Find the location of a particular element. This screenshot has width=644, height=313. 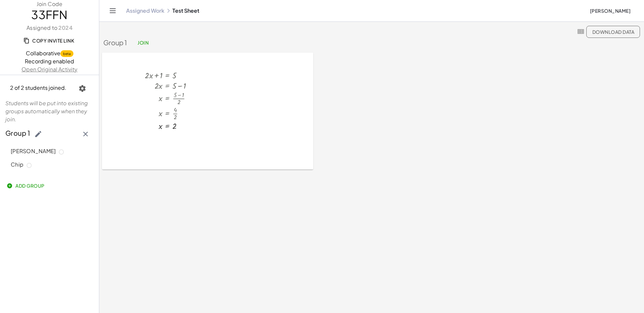

span: Download Data is located at coordinates (613, 32).